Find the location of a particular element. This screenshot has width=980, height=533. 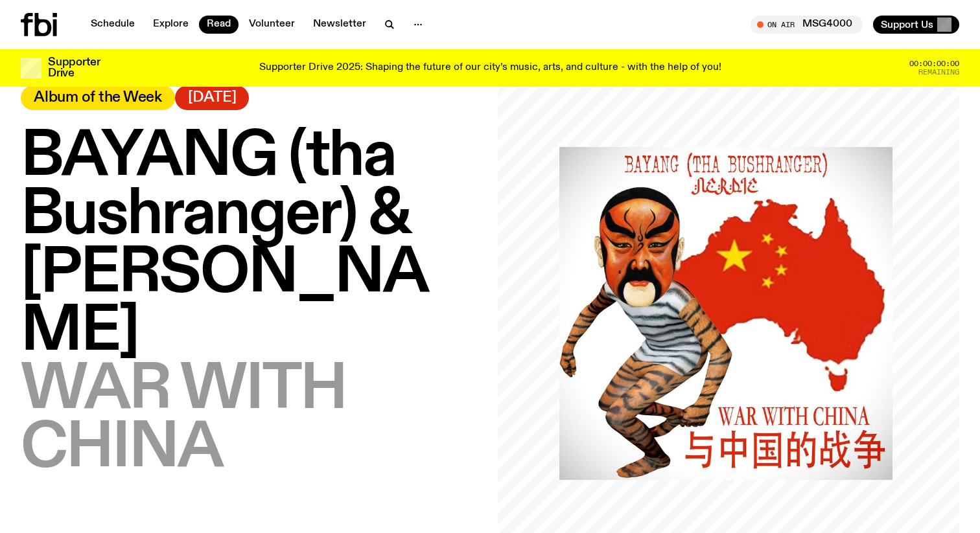

span: Remaining is located at coordinates (938, 72).